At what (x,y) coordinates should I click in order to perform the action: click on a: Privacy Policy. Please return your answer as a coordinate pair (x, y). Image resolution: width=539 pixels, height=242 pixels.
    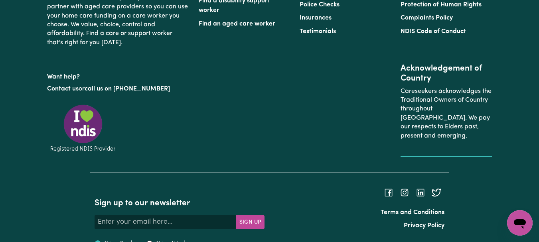
    Looking at the image, I should click on (424, 226).